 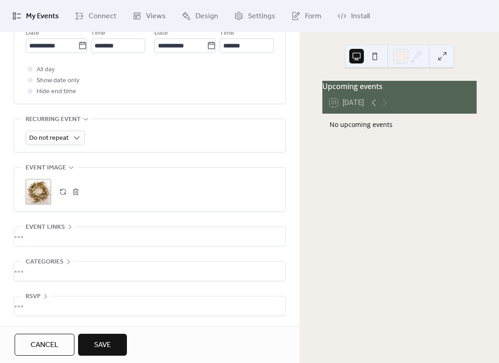 I want to click on button: Cancel, so click(x=44, y=345).